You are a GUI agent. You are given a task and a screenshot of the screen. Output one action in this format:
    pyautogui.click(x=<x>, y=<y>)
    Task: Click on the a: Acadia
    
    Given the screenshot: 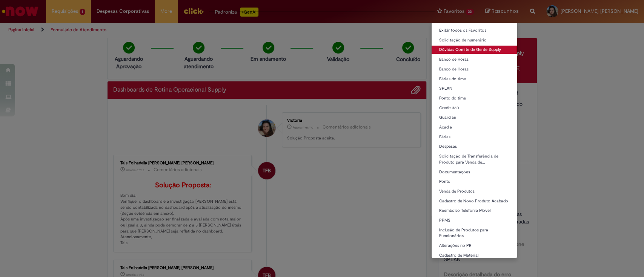 What is the action you would take?
    pyautogui.click(x=474, y=128)
    